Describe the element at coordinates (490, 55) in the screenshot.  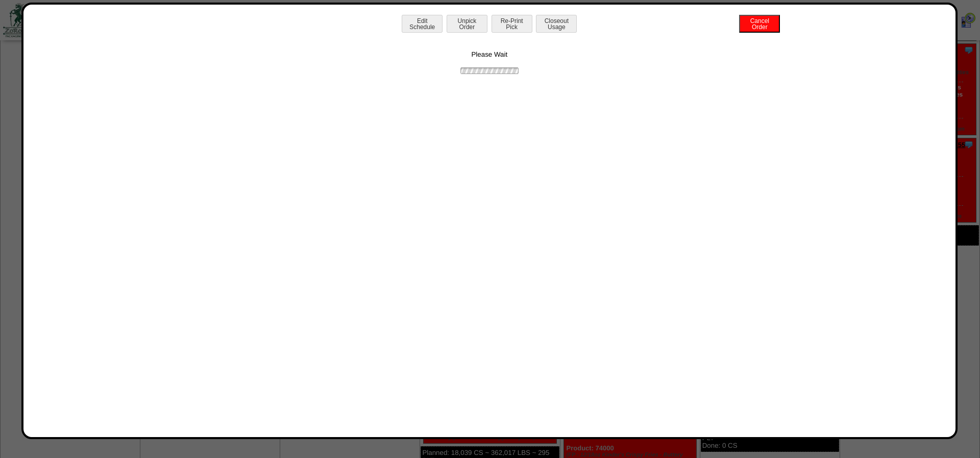
I see `div: Please Wait` at that location.